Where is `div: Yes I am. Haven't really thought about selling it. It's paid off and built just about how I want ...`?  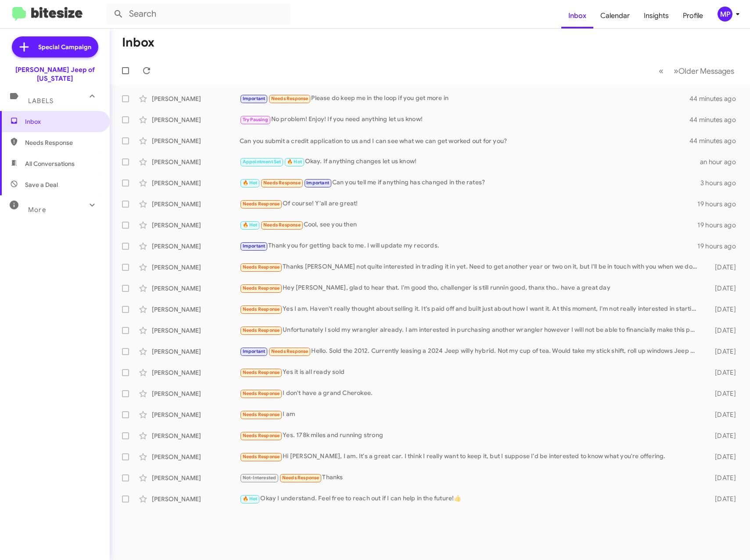 div: Yes I am. Haven't really thought about selling it. It's paid off and built just about how I want ... is located at coordinates (471, 309).